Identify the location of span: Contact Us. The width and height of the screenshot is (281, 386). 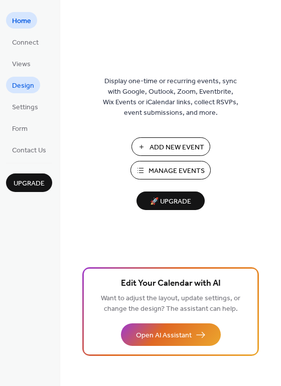
(29, 151).